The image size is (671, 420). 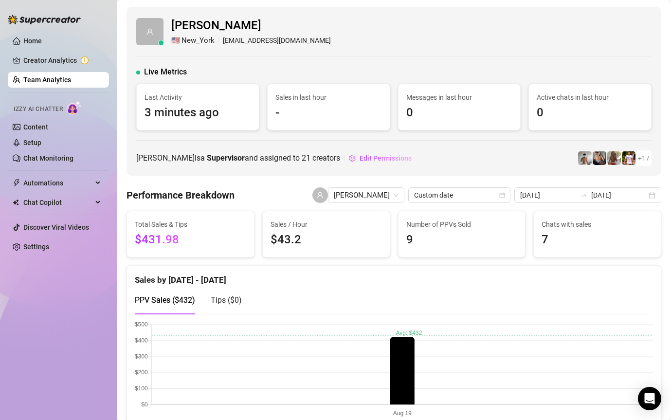 What do you see at coordinates (380, 158) in the screenshot?
I see `button: Edit Permissions` at bounding box center [380, 158].